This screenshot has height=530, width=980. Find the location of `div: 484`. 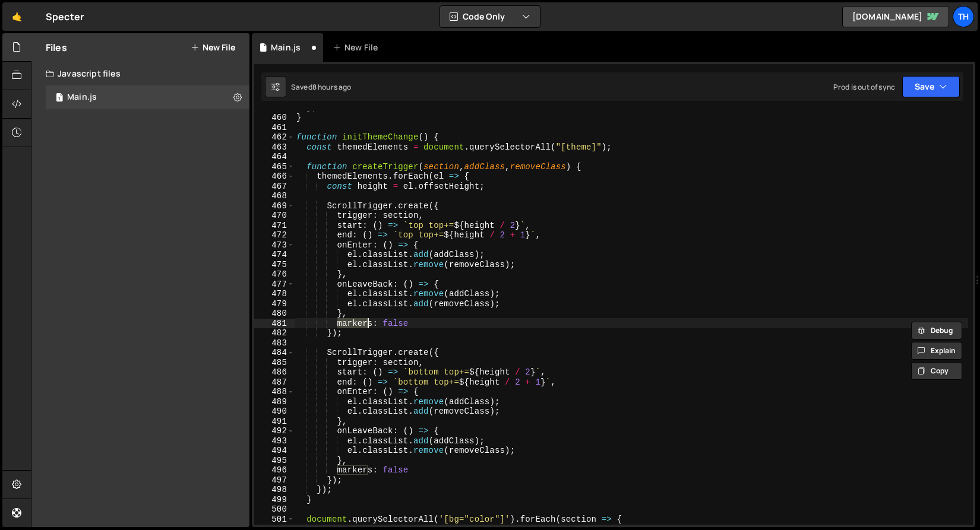

div: 484 is located at coordinates (274, 352).